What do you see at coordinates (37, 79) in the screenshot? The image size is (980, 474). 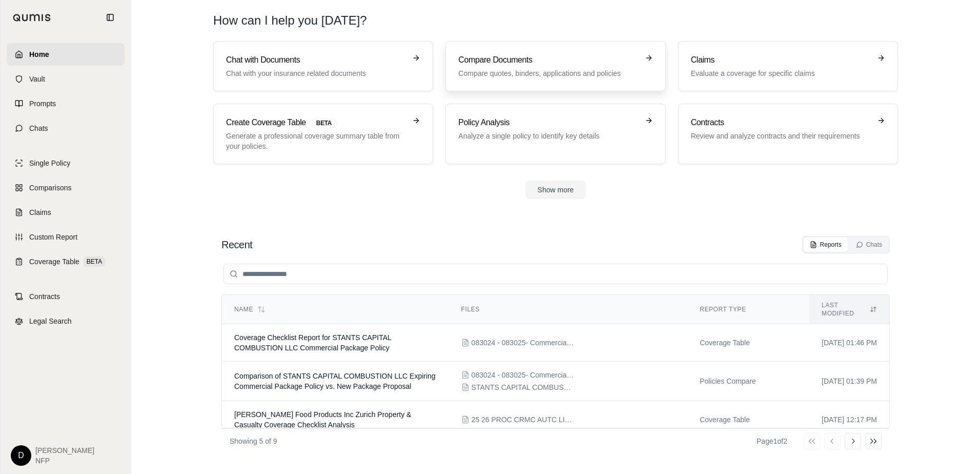 I see `span: Vault` at bounding box center [37, 79].